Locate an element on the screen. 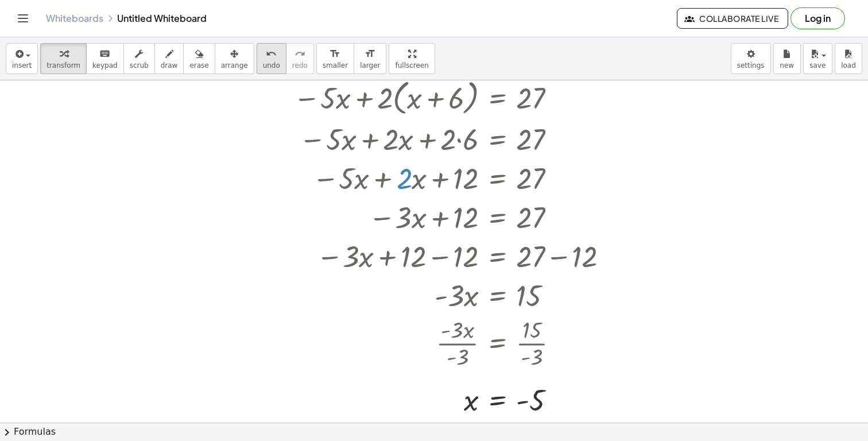 This screenshot has height=441, width=868. span: load is located at coordinates (849, 65).